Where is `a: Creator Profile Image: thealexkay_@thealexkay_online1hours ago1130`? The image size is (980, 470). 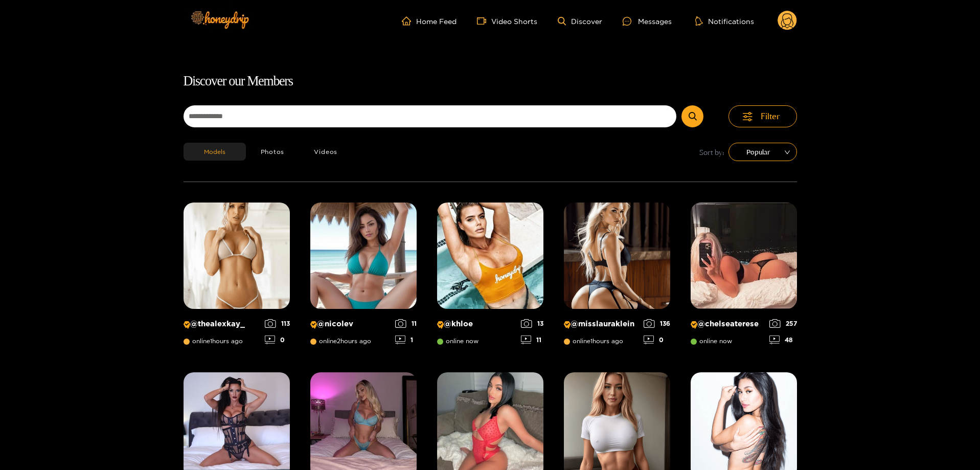
a: Creator Profile Image: thealexkay_@thealexkay_online1hours ago1130 is located at coordinates (237, 277).